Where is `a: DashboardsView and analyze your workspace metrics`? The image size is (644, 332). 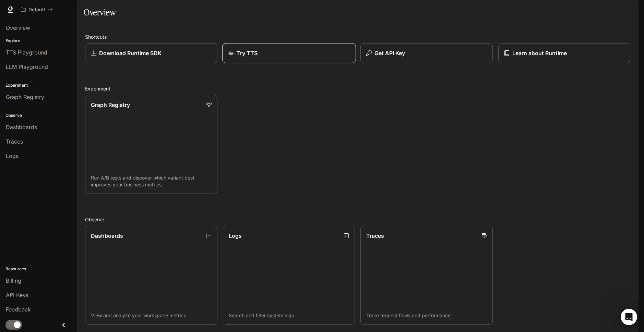 a: DashboardsView and analyze your workspace metrics is located at coordinates (151, 275).